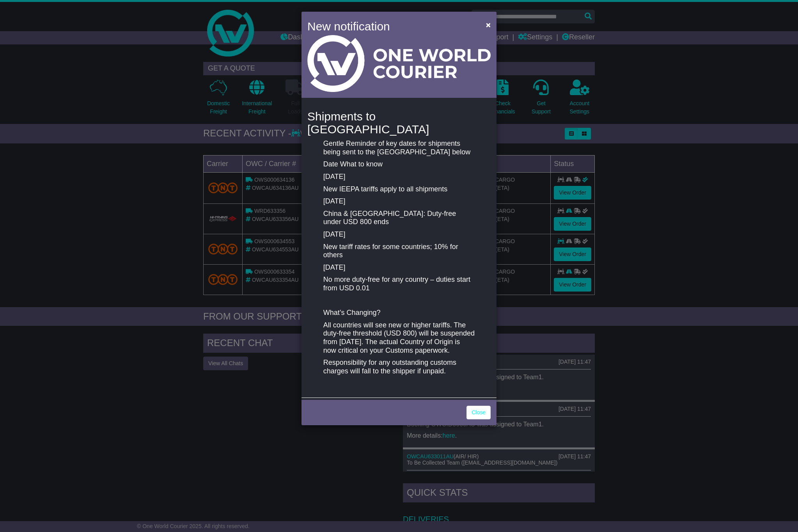  What do you see at coordinates (399, 64) in the screenshot?
I see `img: Light` at bounding box center [399, 64].